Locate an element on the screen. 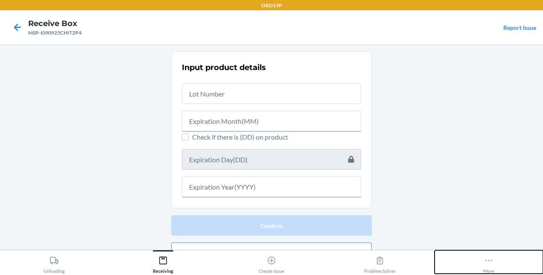 The width and height of the screenshot is (543, 275). a: Report Issue is located at coordinates (519, 27).